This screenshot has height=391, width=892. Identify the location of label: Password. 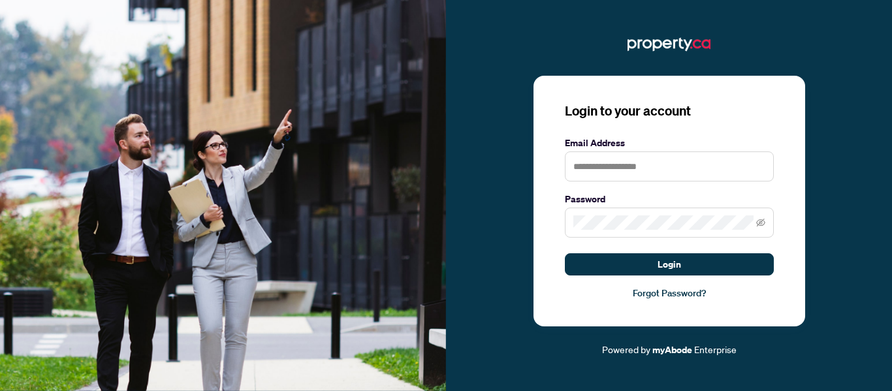
(670, 199).